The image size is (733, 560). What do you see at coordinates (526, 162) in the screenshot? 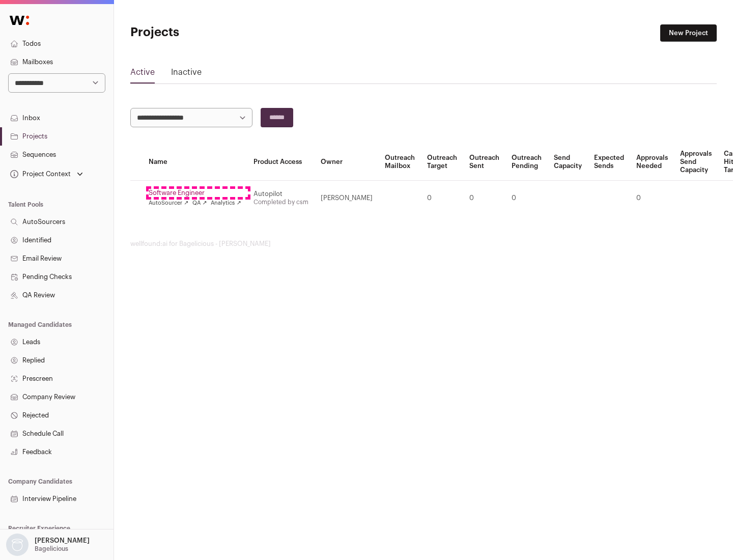
I see `th: Outreach Pending` at bounding box center [526, 162].